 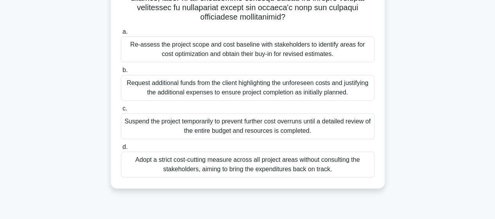 I want to click on div: Request additional funds from the client highlighting the unforeseen costs and justifying the add..., so click(x=248, y=88).